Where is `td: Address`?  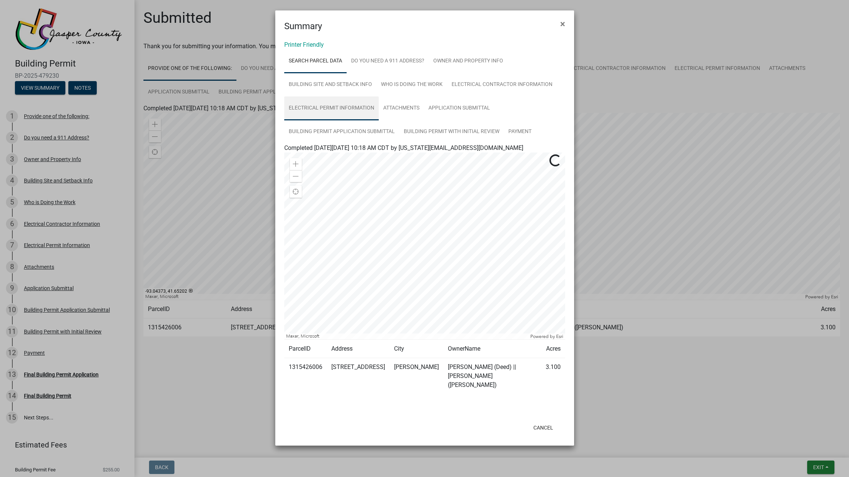 td: Address is located at coordinates (358, 349).